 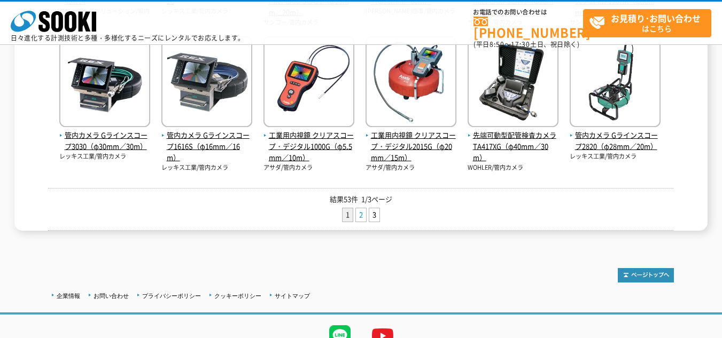 I want to click on a: プライバシーポリシー, so click(x=172, y=296).